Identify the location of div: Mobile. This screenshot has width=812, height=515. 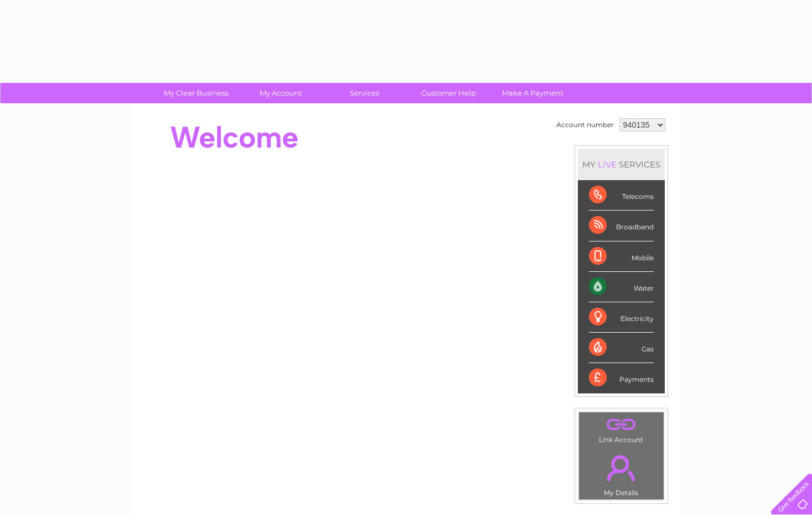
(621, 257).